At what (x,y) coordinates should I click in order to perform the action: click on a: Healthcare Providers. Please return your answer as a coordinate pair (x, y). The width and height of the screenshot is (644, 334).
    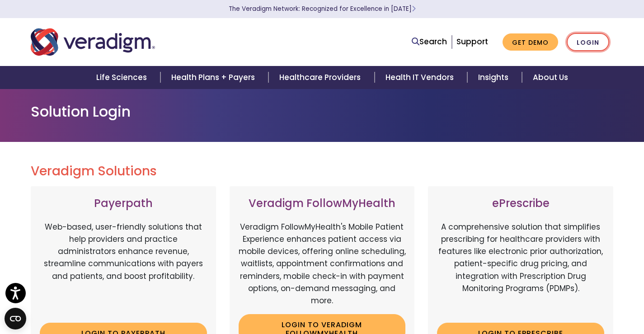
    Looking at the image, I should click on (322, 77).